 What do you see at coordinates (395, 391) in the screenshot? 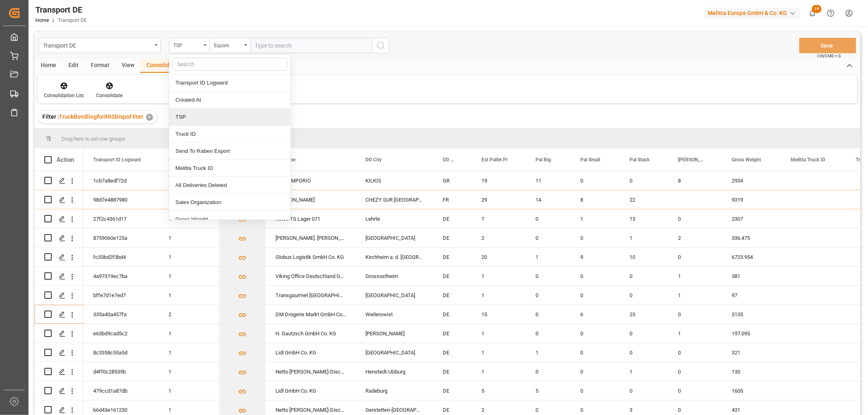
I see `div: Radeburg` at bounding box center [395, 391].